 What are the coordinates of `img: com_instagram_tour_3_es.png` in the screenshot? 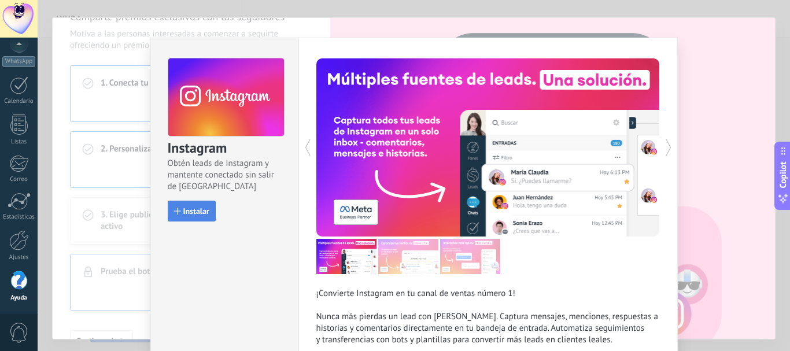 It's located at (470, 256).